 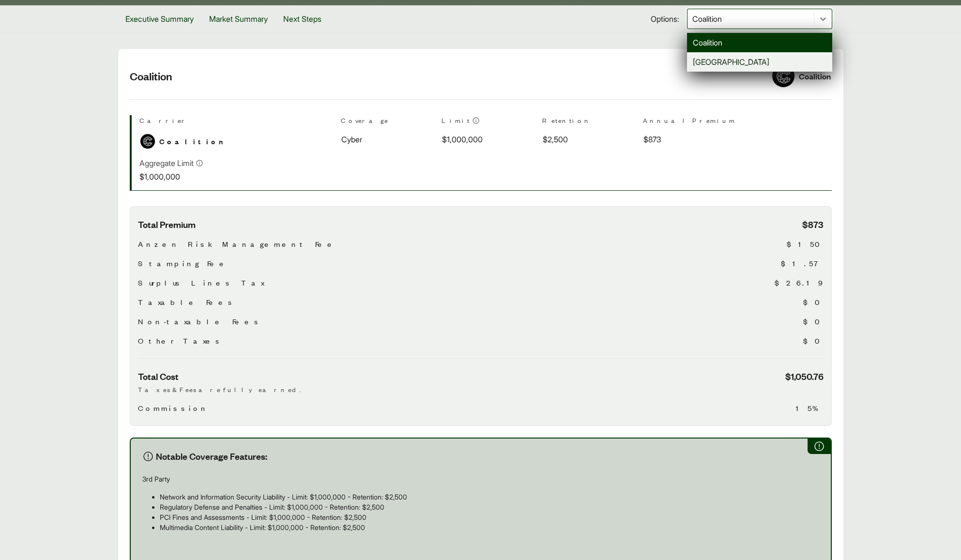 I want to click on th: Carrier, so click(x=236, y=122).